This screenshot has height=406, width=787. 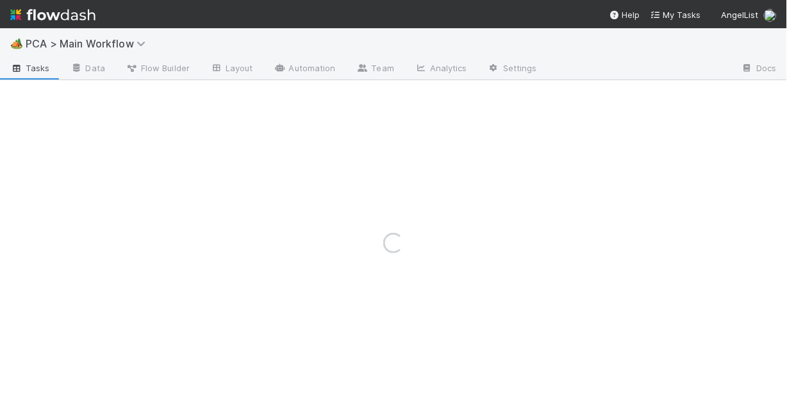 I want to click on a: Docs, so click(x=759, y=69).